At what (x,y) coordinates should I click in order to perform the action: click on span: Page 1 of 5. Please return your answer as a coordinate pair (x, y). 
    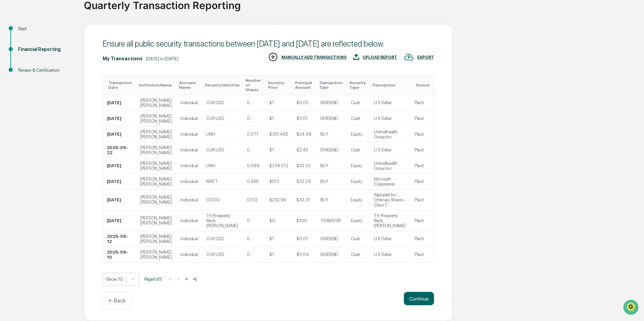
    Looking at the image, I should click on (153, 280).